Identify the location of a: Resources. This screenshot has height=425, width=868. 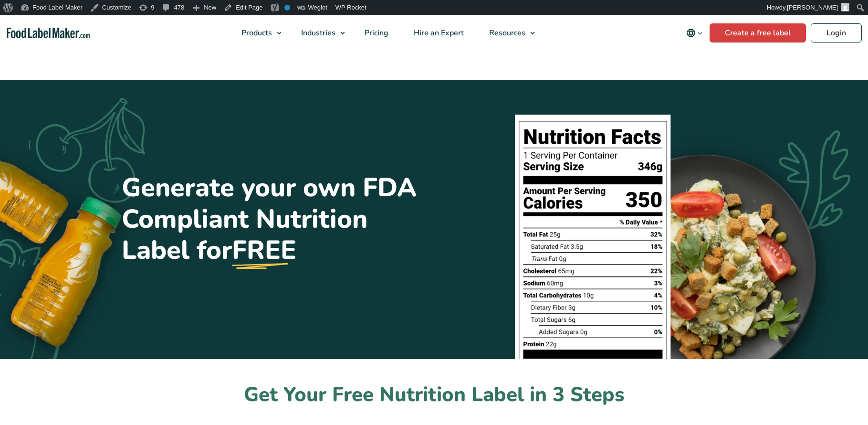
(508, 33).